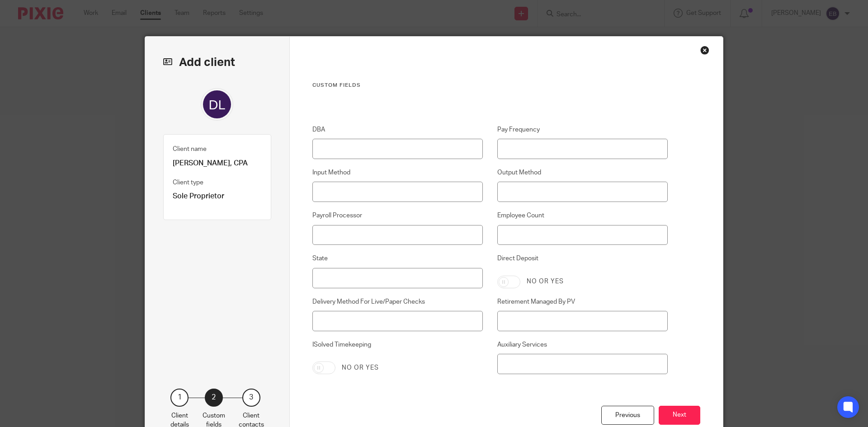  What do you see at coordinates (397, 130) in the screenshot?
I see `label: DBA` at bounding box center [397, 130].